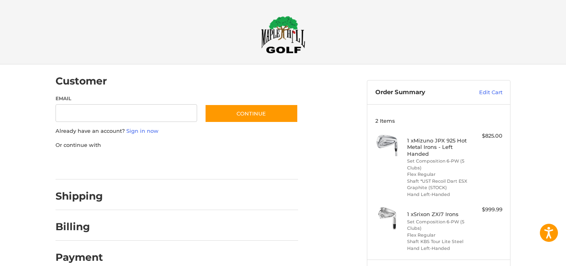 Image resolution: width=566 pixels, height=266 pixels. I want to click on h2: Shipping, so click(79, 196).